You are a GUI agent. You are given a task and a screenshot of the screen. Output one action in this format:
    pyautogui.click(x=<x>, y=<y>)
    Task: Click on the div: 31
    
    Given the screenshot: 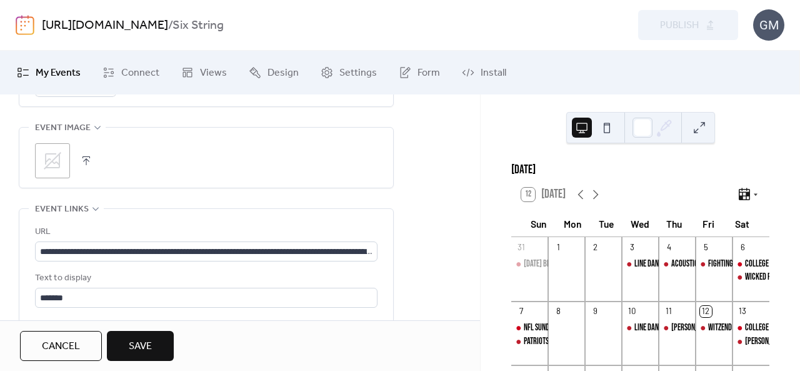 What is the action you would take?
    pyautogui.click(x=521, y=247)
    